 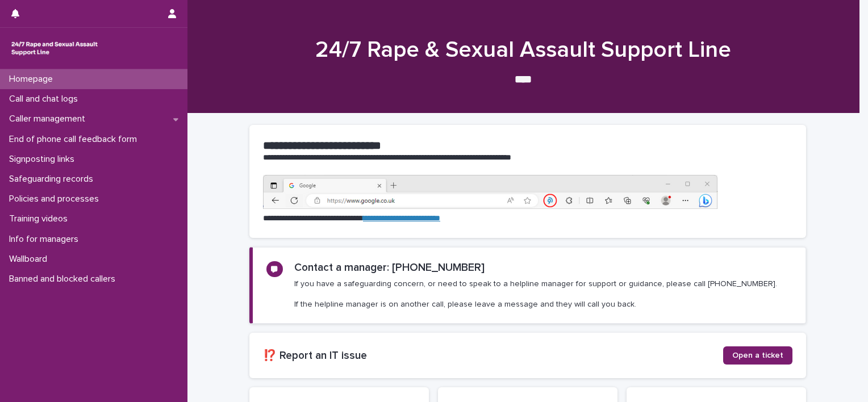 What do you see at coordinates (75, 139) in the screenshot?
I see `p: End of phone call feedback form` at bounding box center [75, 139].